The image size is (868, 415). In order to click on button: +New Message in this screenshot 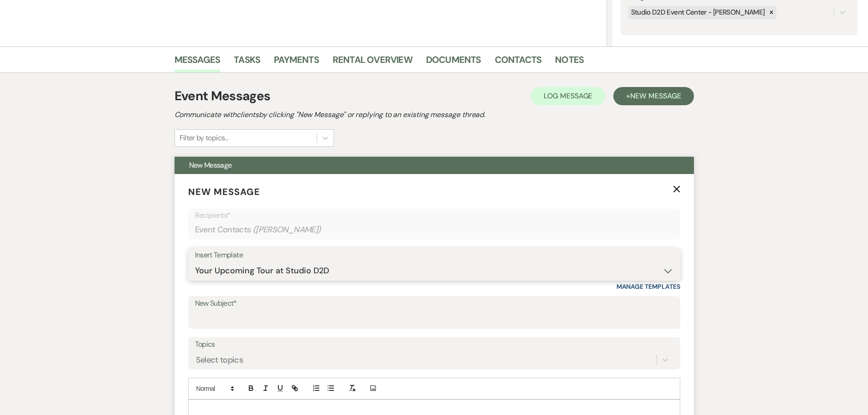, I will do `click(653, 96)`.